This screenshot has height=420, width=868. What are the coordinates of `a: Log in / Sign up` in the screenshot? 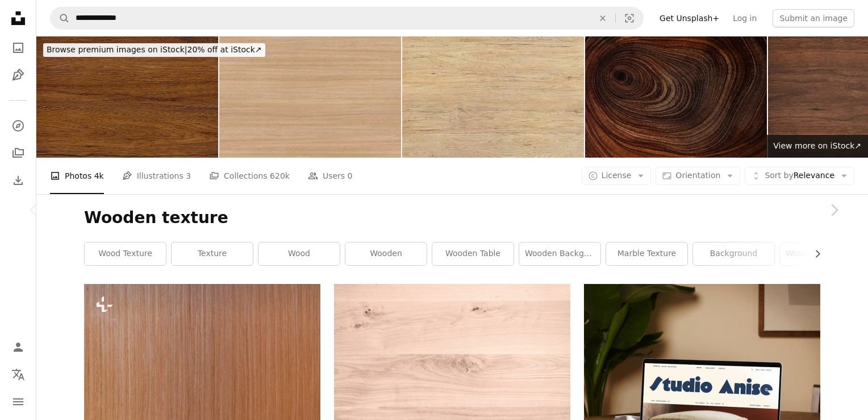 It's located at (18, 347).